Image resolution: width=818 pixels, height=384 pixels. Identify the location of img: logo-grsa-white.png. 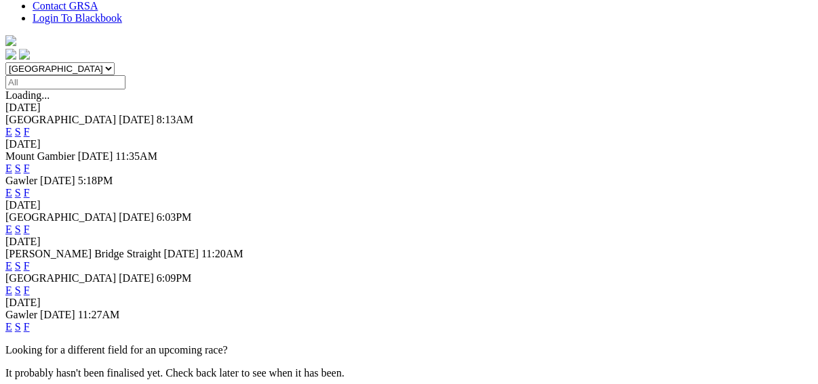
(11, 41).